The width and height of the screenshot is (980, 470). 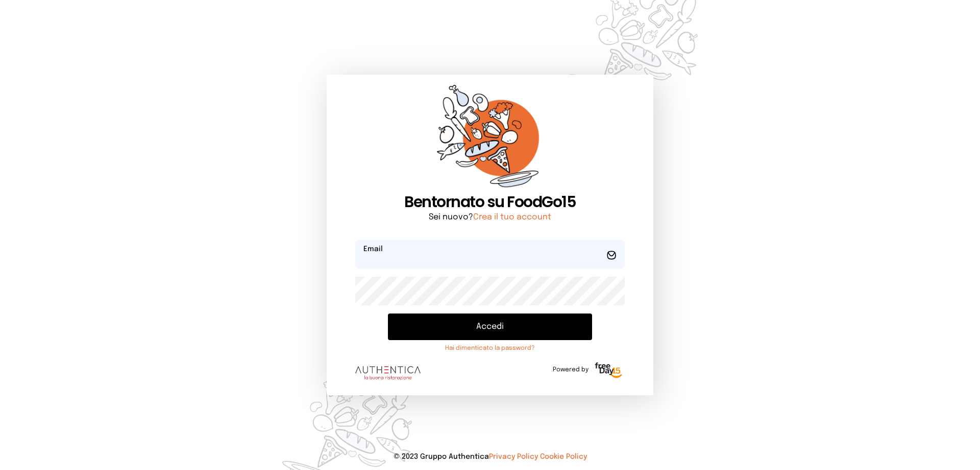 I want to click on a: Cookie Policy, so click(x=563, y=456).